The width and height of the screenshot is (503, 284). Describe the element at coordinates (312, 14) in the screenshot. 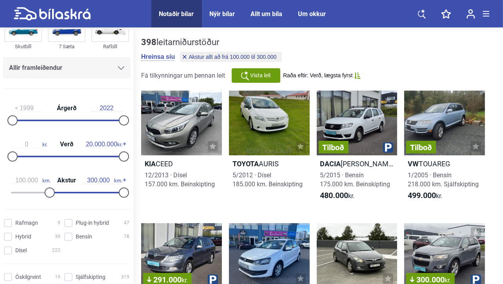

I see `a: Um okkur` at that location.